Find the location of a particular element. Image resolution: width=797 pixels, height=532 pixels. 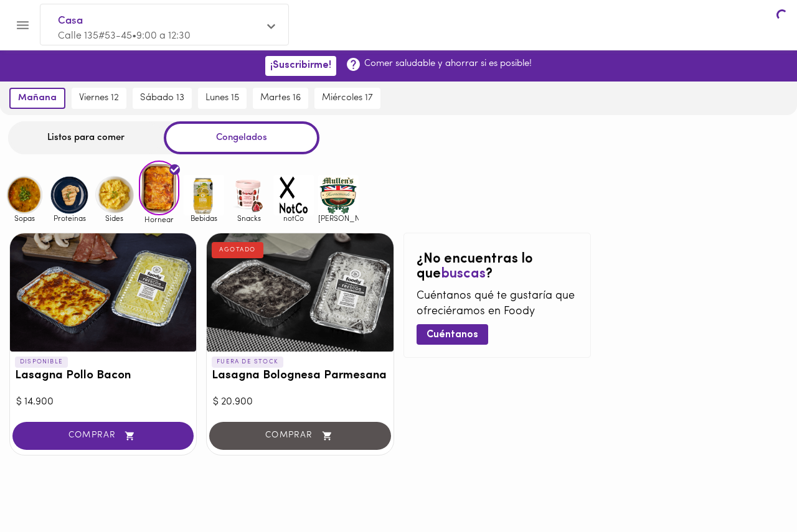

button: COMPRAR is located at coordinates (103, 435).